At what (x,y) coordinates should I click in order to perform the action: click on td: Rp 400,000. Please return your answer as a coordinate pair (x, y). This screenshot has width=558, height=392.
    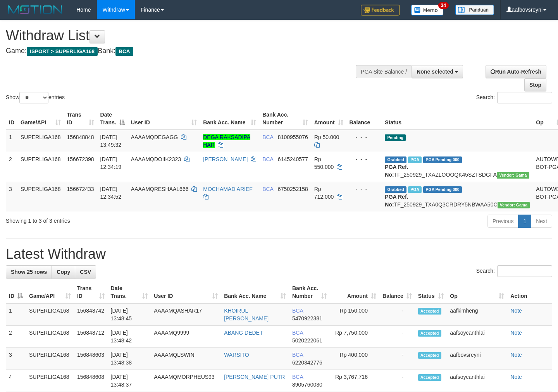
    Looking at the image, I should click on (354, 359).